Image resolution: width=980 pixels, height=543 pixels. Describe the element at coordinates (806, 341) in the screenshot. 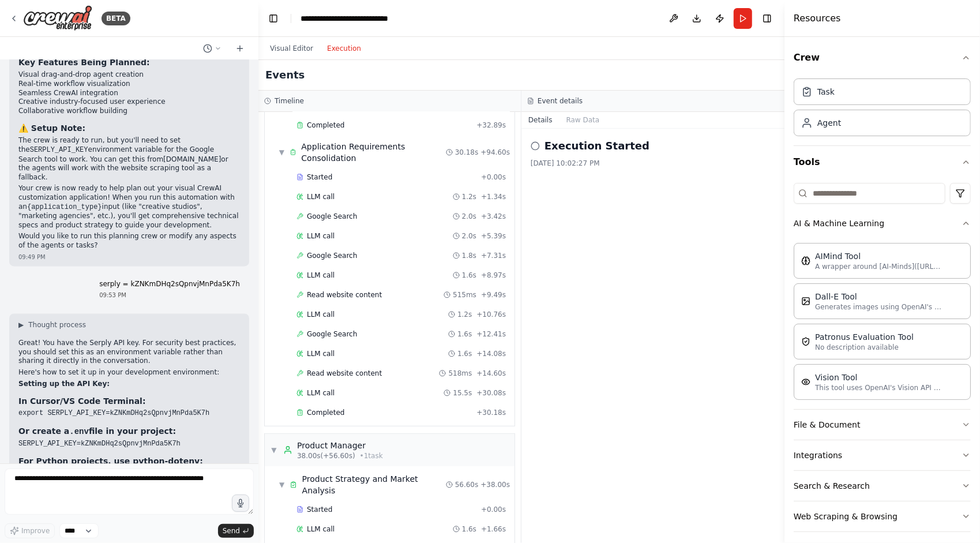

I see `img: PatronusEvalTool` at that location.